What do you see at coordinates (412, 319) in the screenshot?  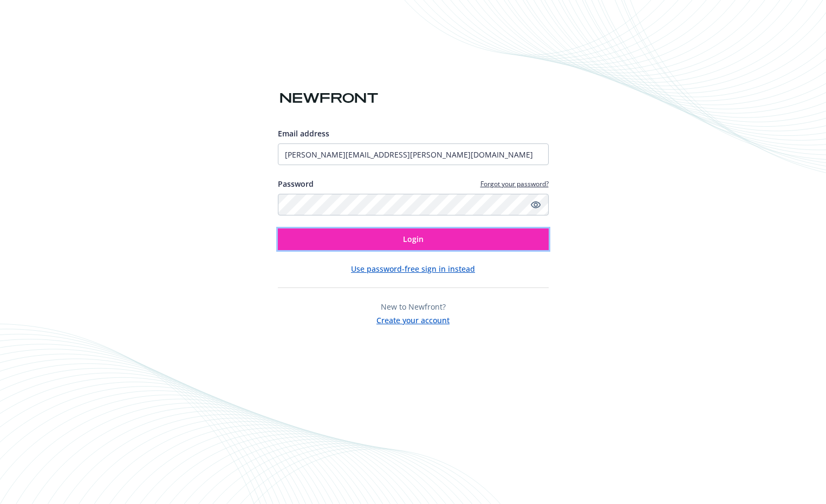 I see `button: Create your account` at bounding box center [412, 319].